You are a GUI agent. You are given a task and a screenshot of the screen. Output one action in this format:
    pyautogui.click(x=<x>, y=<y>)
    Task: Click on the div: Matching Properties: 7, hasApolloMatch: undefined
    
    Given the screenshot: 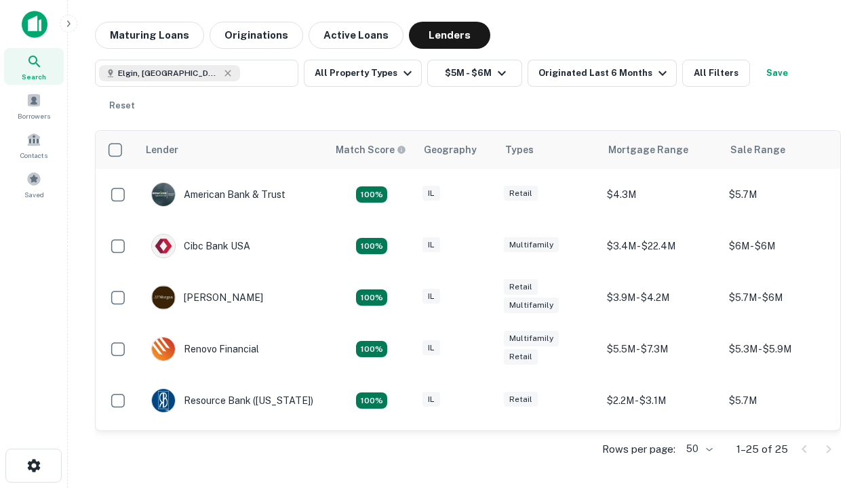 What is the action you would take?
    pyautogui.click(x=371, y=194)
    